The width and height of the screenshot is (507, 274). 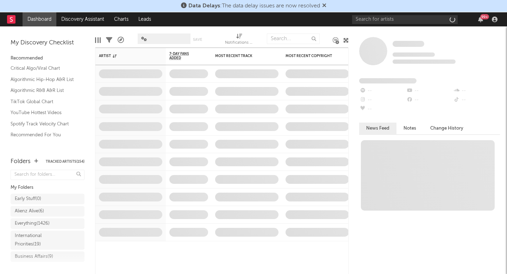 I want to click on span: Data Delays, so click(x=204, y=6).